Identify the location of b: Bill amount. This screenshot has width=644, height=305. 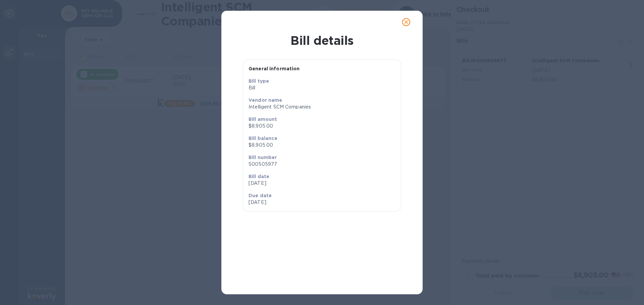
(263, 119).